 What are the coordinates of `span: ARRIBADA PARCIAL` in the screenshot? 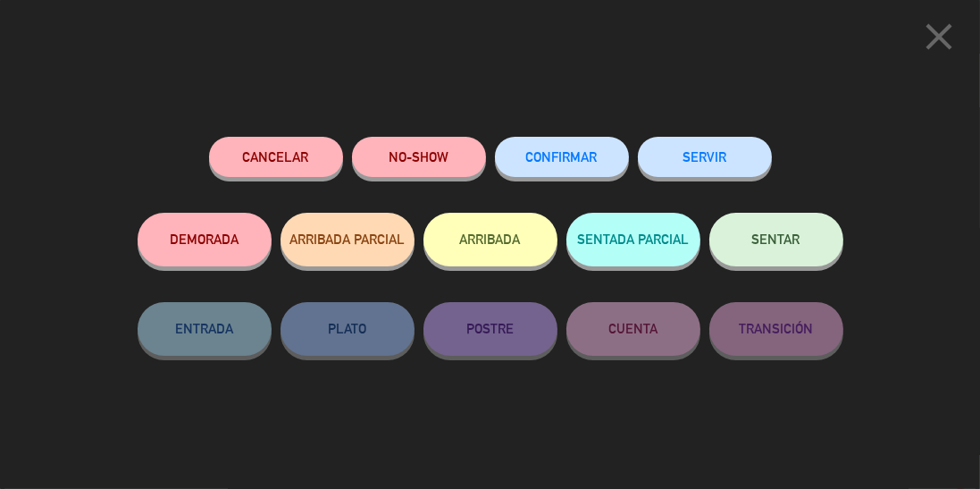 It's located at (346, 239).